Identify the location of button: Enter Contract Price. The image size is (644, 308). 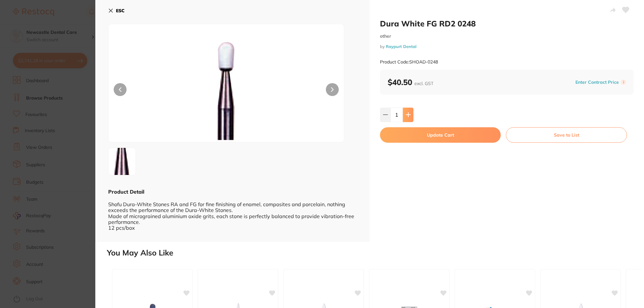
(597, 82).